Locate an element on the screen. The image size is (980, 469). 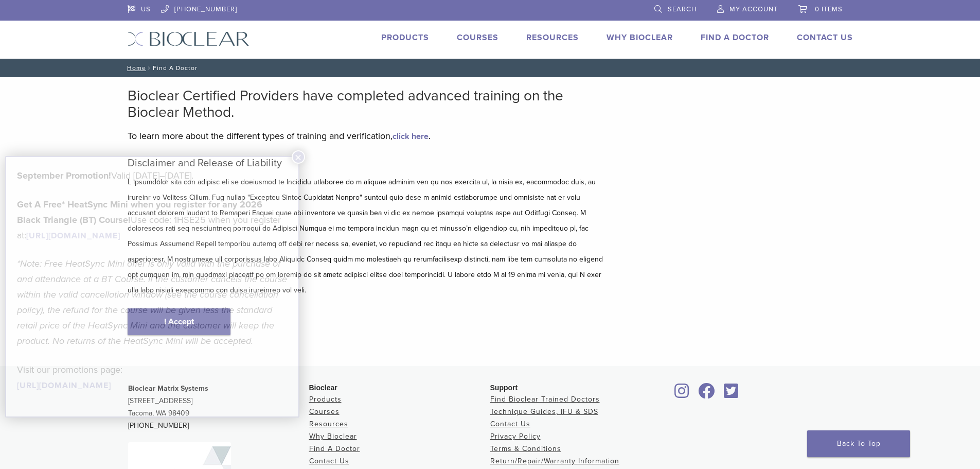
em: *Note: Free HeatSync Mini offer is only valid with the purchase of and attendance at a BT Course.... is located at coordinates (151, 302).